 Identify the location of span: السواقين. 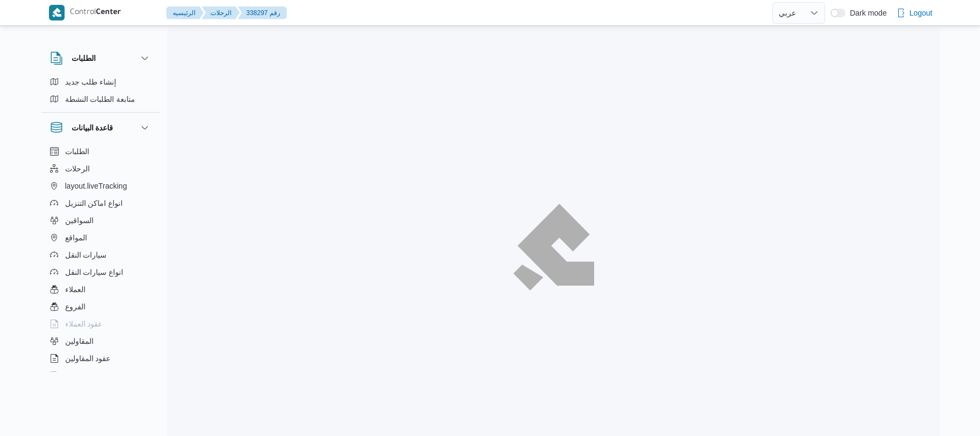
(79, 220).